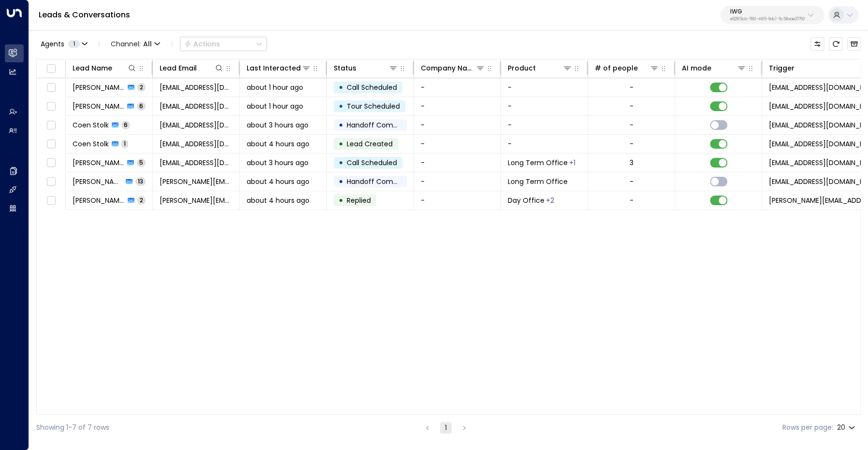 The height and width of the screenshot is (450, 868). What do you see at coordinates (202, 44) in the screenshot?
I see `div: Actions` at bounding box center [202, 44].